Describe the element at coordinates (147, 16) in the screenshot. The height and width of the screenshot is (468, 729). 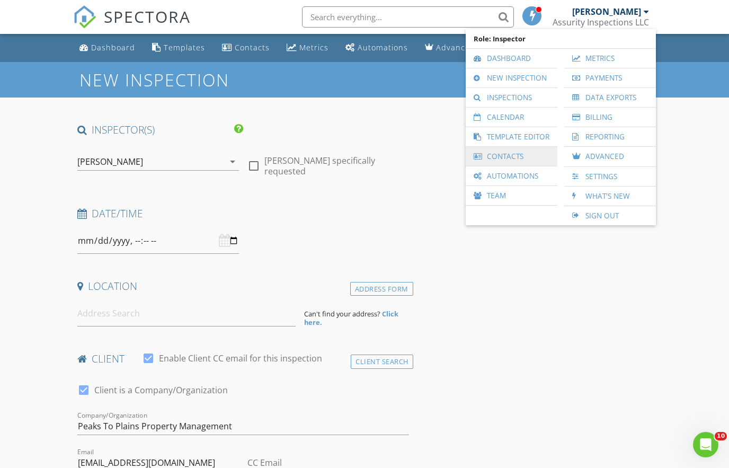
I see `span: SPECTORA` at that location.